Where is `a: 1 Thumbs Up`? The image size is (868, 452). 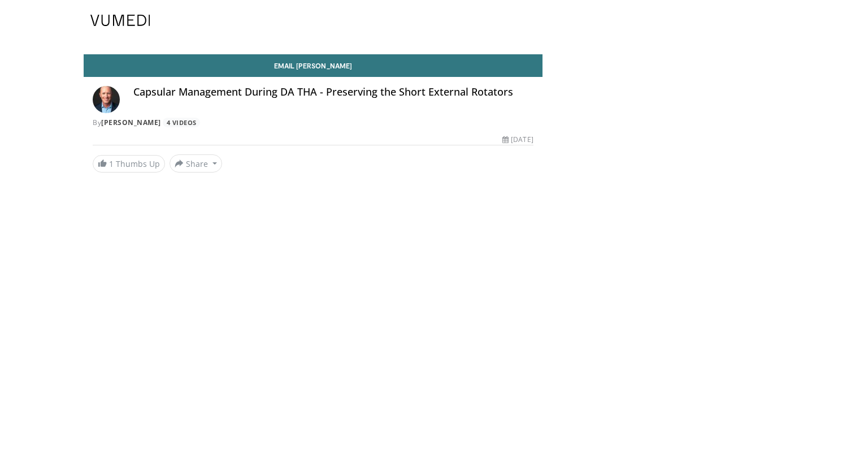 a: 1 Thumbs Up is located at coordinates (129, 164).